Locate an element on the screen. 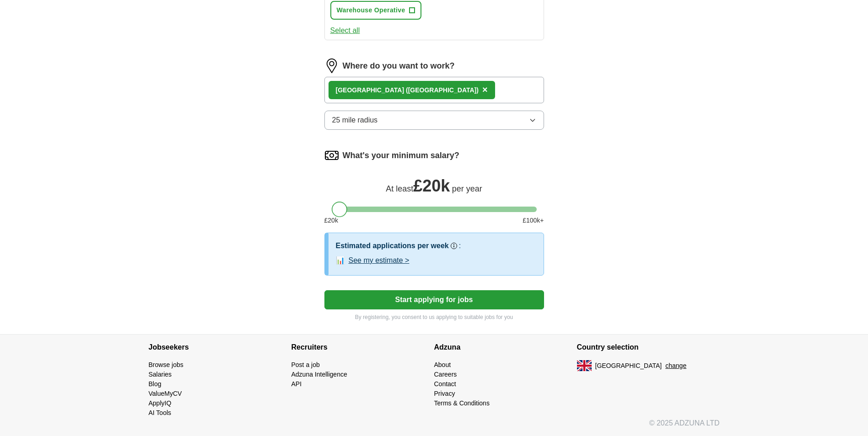  h3: Estimated applications per week is located at coordinates (392, 246).